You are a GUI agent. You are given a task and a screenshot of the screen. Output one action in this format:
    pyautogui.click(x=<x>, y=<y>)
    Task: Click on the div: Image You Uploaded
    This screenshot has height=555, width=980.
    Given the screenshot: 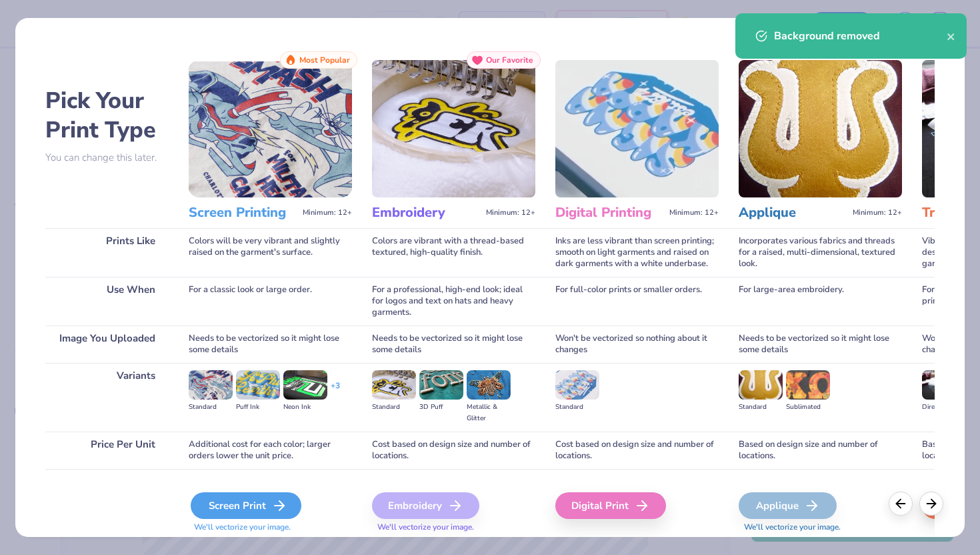 What is the action you would take?
    pyautogui.click(x=107, y=344)
    